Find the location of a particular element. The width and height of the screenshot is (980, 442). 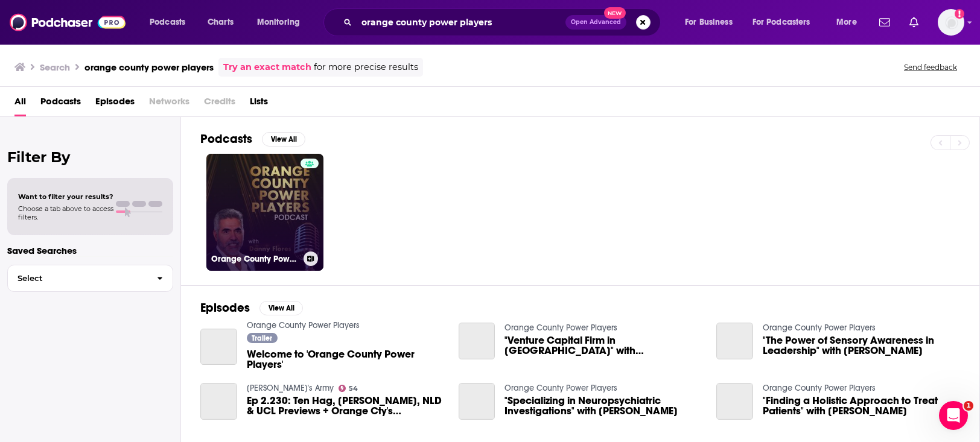

span: For Podcasters is located at coordinates (782, 22).